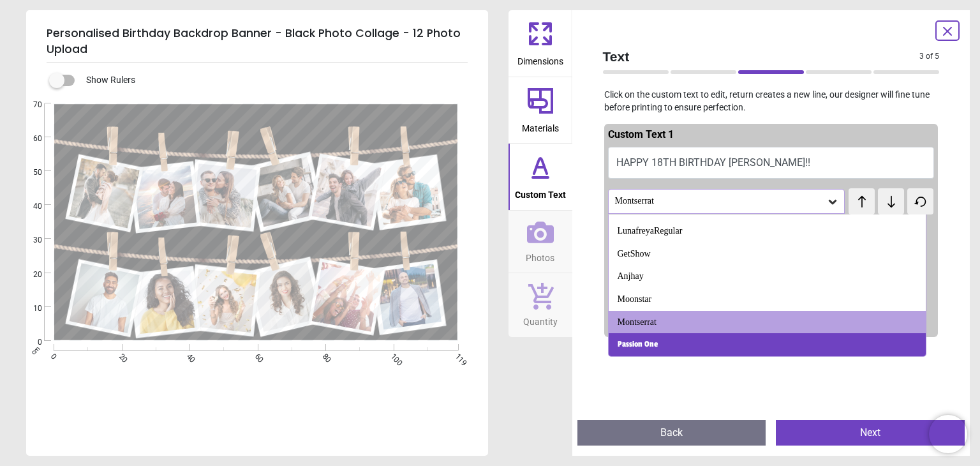 The height and width of the screenshot is (466, 980). What do you see at coordinates (272, 80) in the screenshot?
I see `div: Show Rulers` at bounding box center [272, 80].